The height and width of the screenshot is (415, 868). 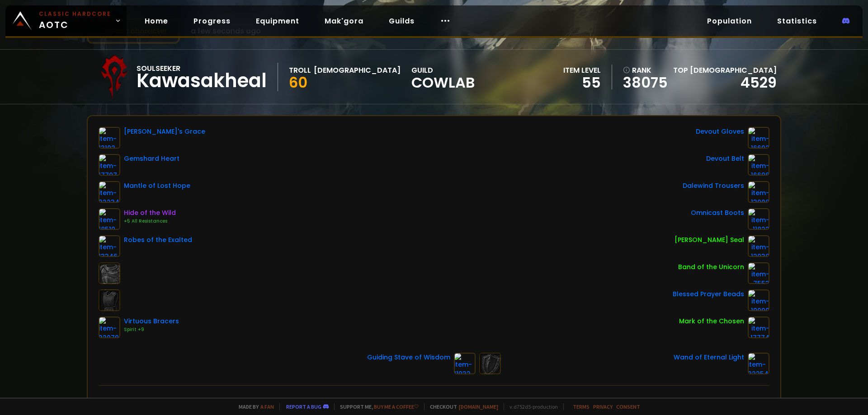 I want to click on a: a fan, so click(x=267, y=407).